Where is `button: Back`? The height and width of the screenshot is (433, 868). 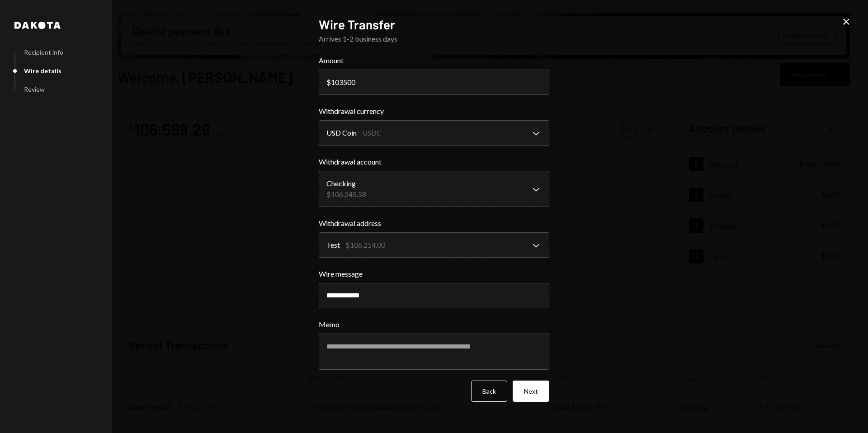
button: Back is located at coordinates (489, 391).